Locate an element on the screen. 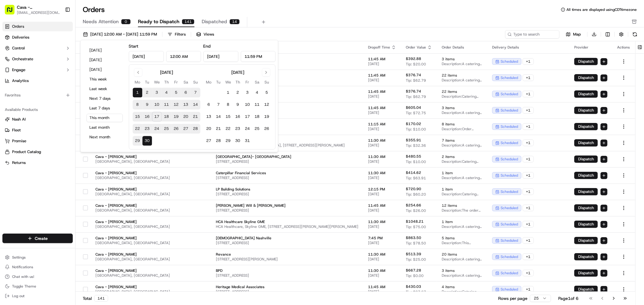 The image size is (644, 305). div: We're available if you need us! is located at coordinates (55, 66).